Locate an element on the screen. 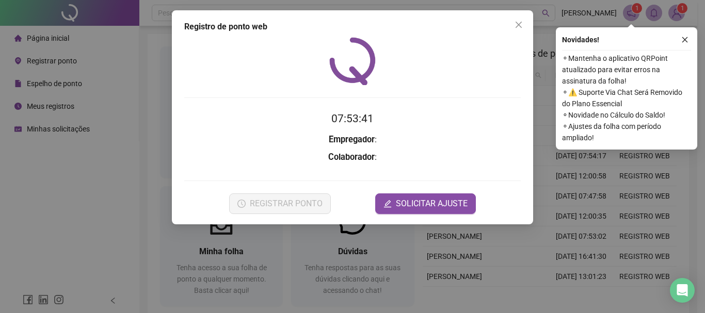  span: Novidades ! is located at coordinates (581, 40).